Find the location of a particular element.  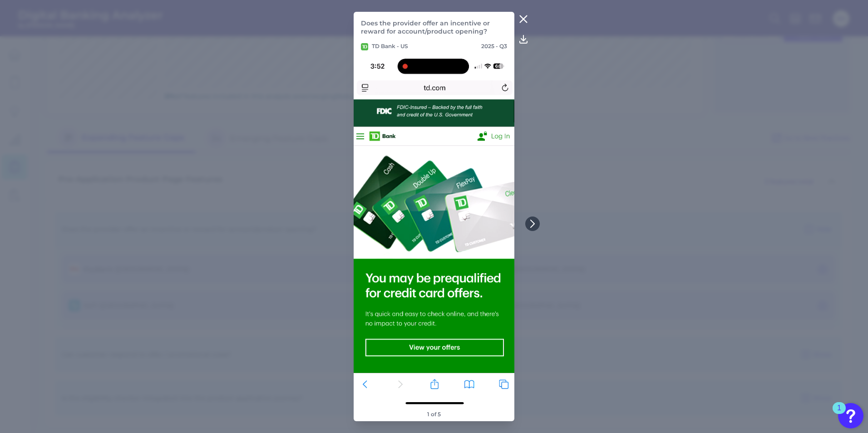

p: 2025 - Q3 is located at coordinates (494, 46).